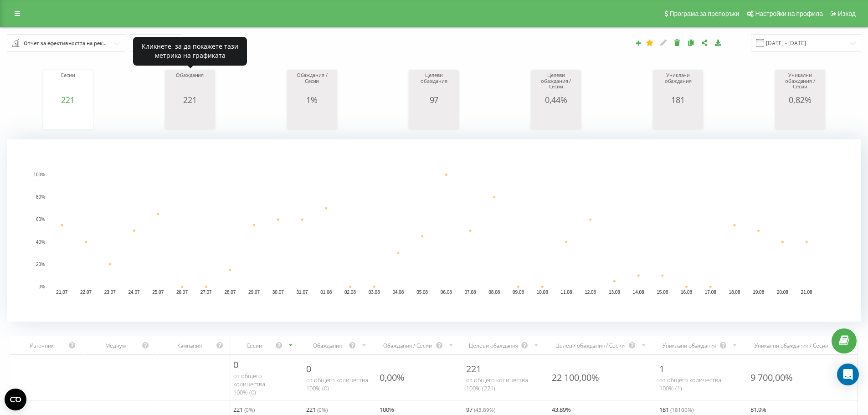 This screenshot has width=868, height=415. Describe the element at coordinates (687, 292) in the screenshot. I see `text: 16.08` at that location.